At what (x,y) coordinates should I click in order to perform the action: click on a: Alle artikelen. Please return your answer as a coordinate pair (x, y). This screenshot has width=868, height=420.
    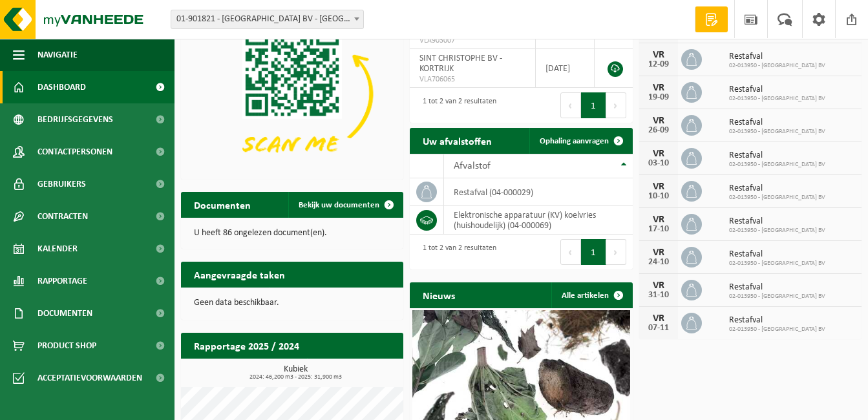
    Looking at the image, I should click on (591, 295).